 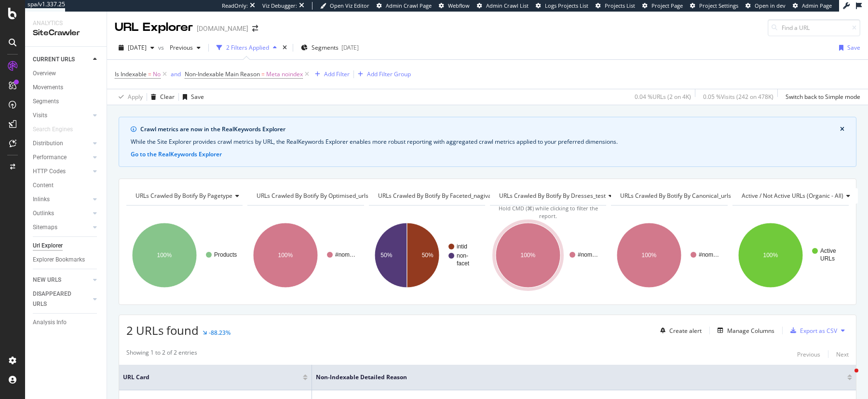 What do you see at coordinates (40, 116) in the screenshot?
I see `div: Visits` at bounding box center [40, 116].